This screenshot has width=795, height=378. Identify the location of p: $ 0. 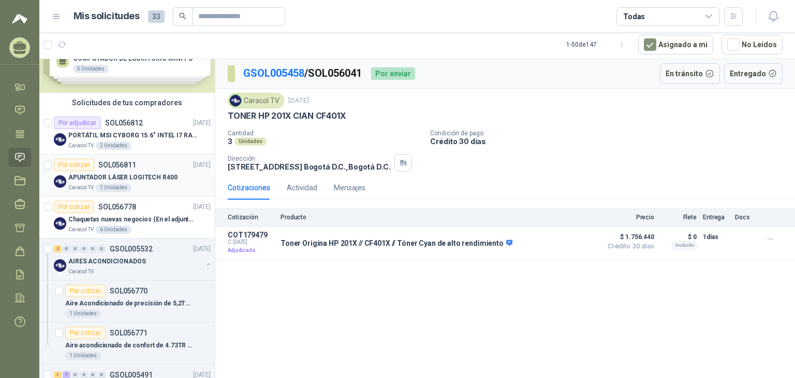
(679, 237).